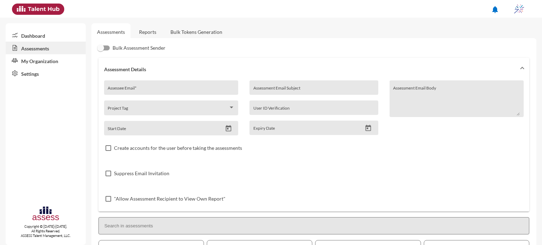 The width and height of the screenshot is (542, 245). I want to click on a: Reports, so click(148, 32).